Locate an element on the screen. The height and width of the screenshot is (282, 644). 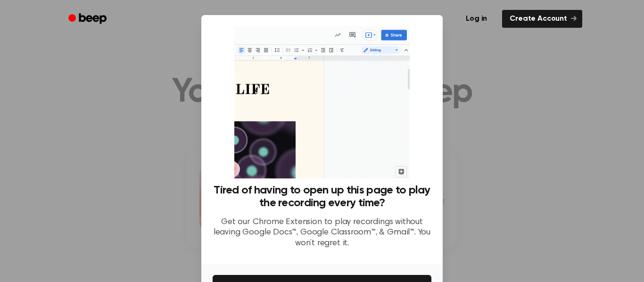
a: Log in is located at coordinates (476, 19).